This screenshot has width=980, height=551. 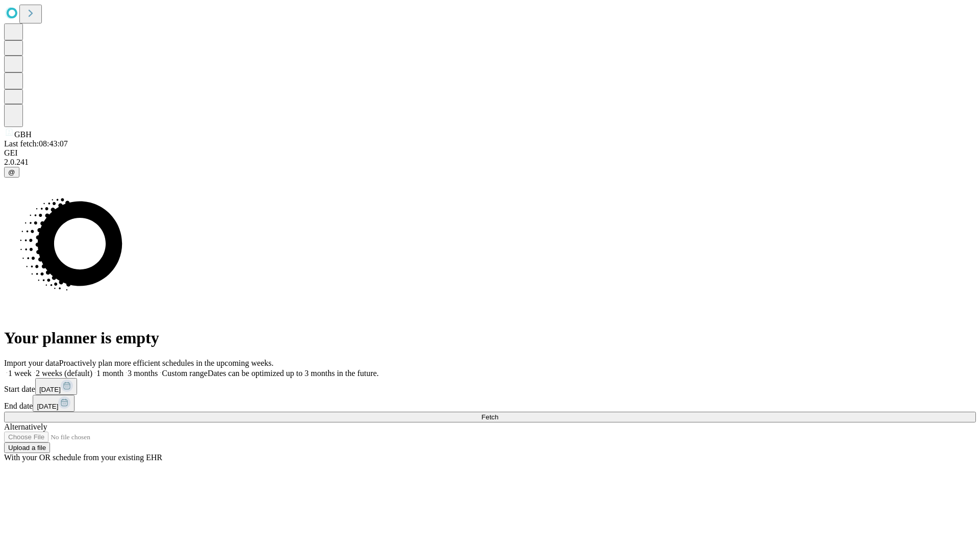 What do you see at coordinates (490, 386) in the screenshot?
I see `div: Start date` at bounding box center [490, 386].